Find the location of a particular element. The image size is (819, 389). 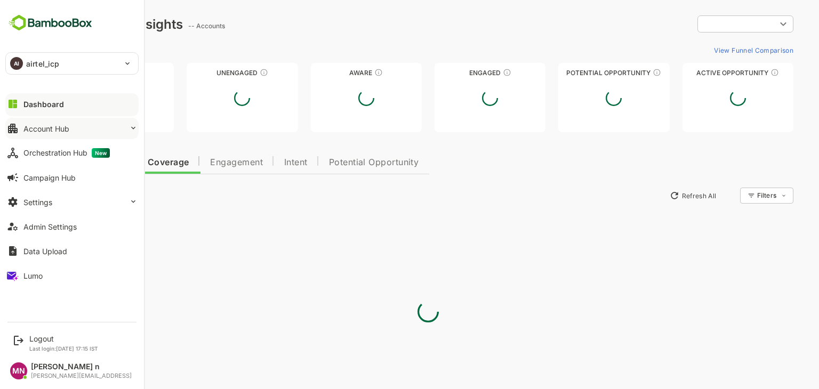

p: airtel_icp is located at coordinates (43, 63).